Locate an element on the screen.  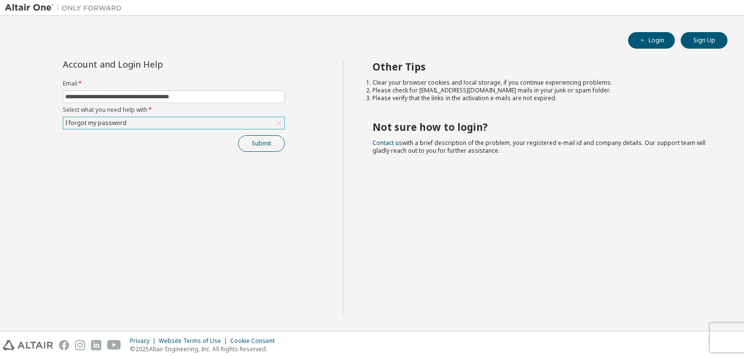
img: facebook.svg is located at coordinates (64, 345).